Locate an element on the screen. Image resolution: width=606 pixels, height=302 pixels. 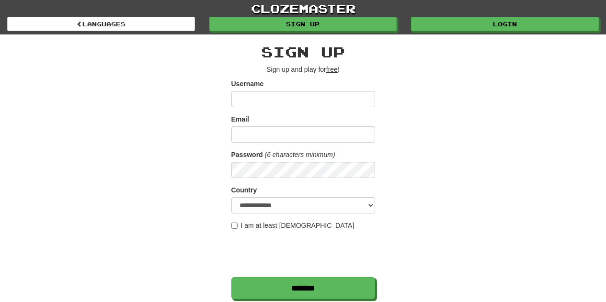
label: Country is located at coordinates (244, 190).